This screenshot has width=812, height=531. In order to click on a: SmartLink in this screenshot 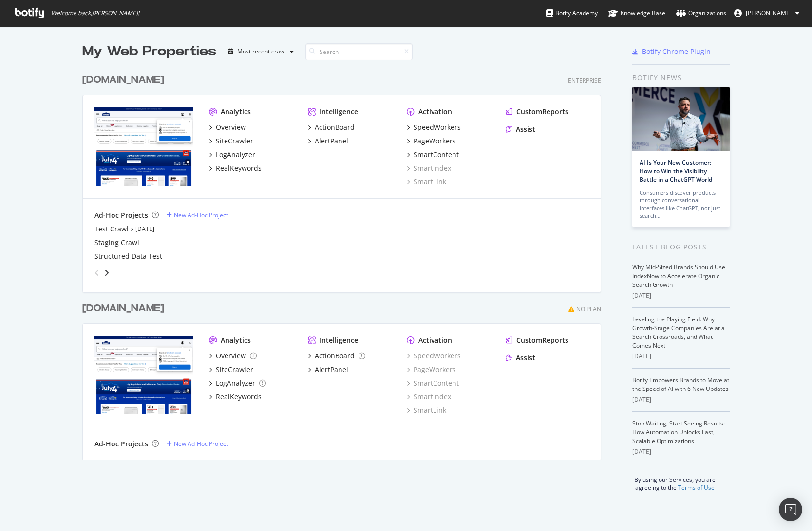, I will do `click(426, 182)`.